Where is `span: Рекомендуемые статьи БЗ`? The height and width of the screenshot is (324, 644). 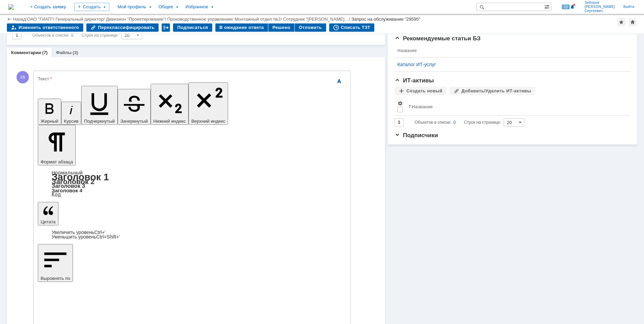
span: Рекомендуемые статьи БЗ is located at coordinates (438, 38).